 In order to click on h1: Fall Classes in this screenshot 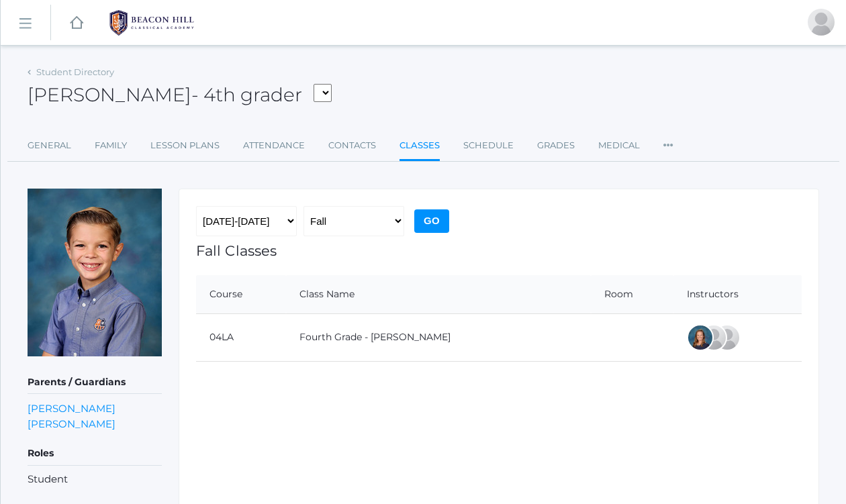, I will do `click(499, 250)`.